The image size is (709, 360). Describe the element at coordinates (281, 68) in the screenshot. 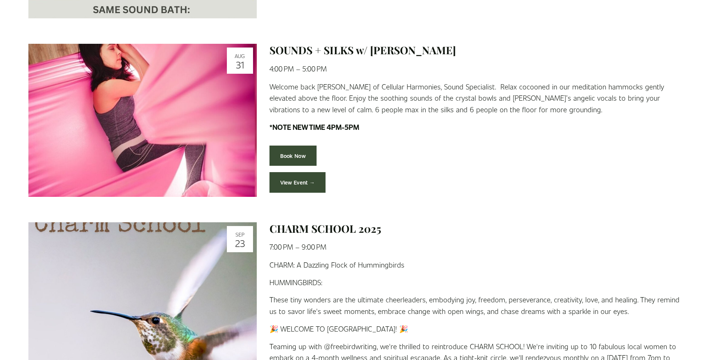

I see `time: 4:00 PM` at that location.